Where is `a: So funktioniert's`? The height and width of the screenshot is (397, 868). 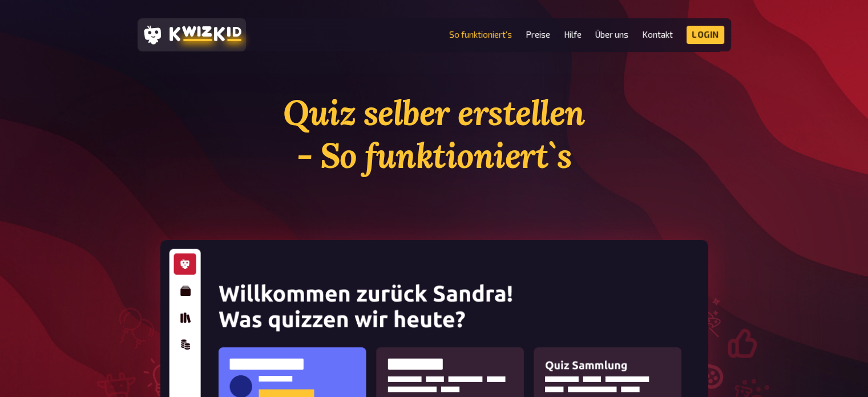 a: So funktioniert's is located at coordinates (481, 34).